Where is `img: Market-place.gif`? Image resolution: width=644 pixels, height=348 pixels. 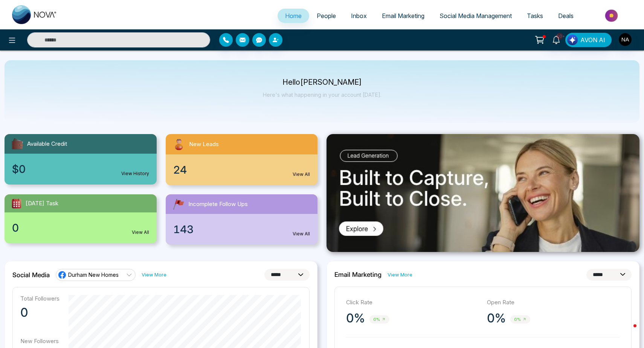 img: Market-place.gif is located at coordinates (612, 16).